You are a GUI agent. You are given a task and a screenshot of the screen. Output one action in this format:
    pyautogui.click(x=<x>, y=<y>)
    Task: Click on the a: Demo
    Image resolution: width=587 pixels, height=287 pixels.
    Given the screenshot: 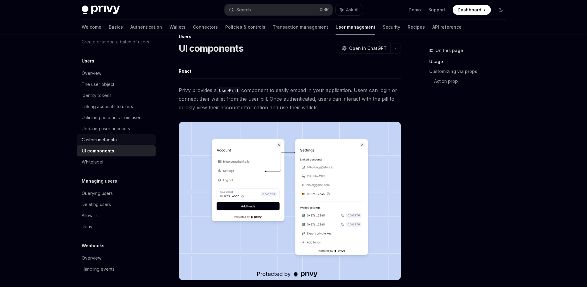 What is the action you would take?
    pyautogui.click(x=415, y=10)
    